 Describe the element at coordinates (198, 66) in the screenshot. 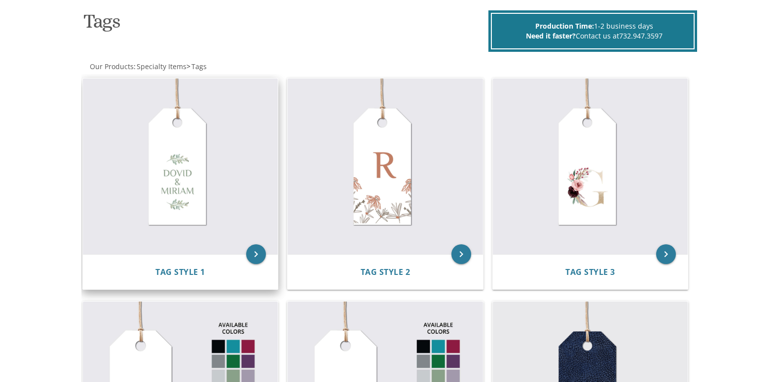

I see `a: Tags` at that location.